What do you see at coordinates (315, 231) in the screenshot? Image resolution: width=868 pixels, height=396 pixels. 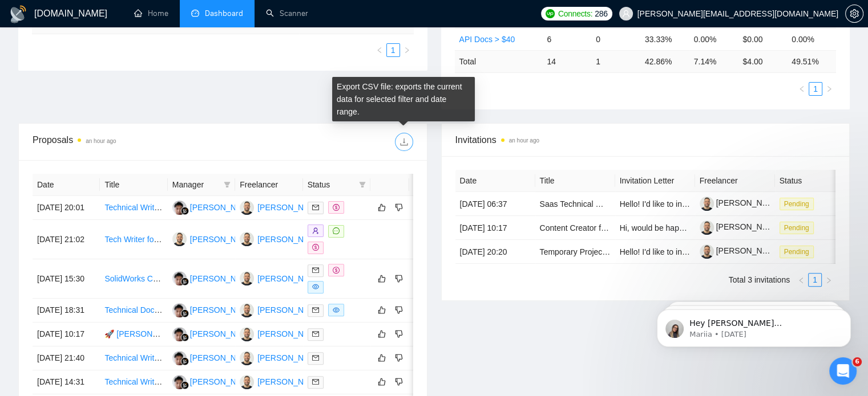 I see `span: user-add` at bounding box center [315, 231].